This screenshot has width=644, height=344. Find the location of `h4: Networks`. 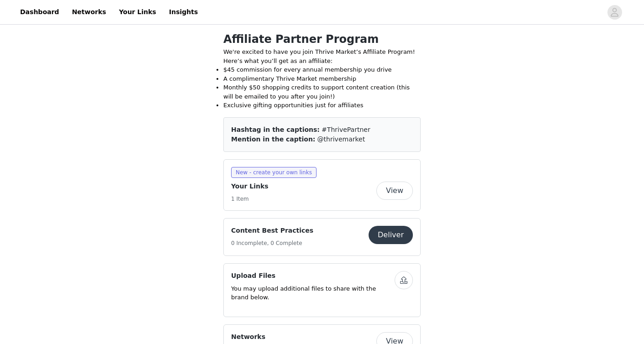

h4: Networks is located at coordinates (249, 337).